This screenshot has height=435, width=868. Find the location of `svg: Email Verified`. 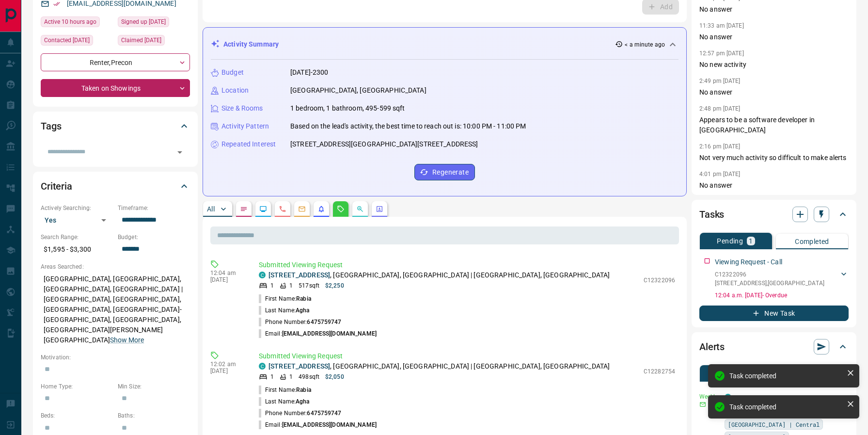

svg: Email Verified is located at coordinates (57, 4).